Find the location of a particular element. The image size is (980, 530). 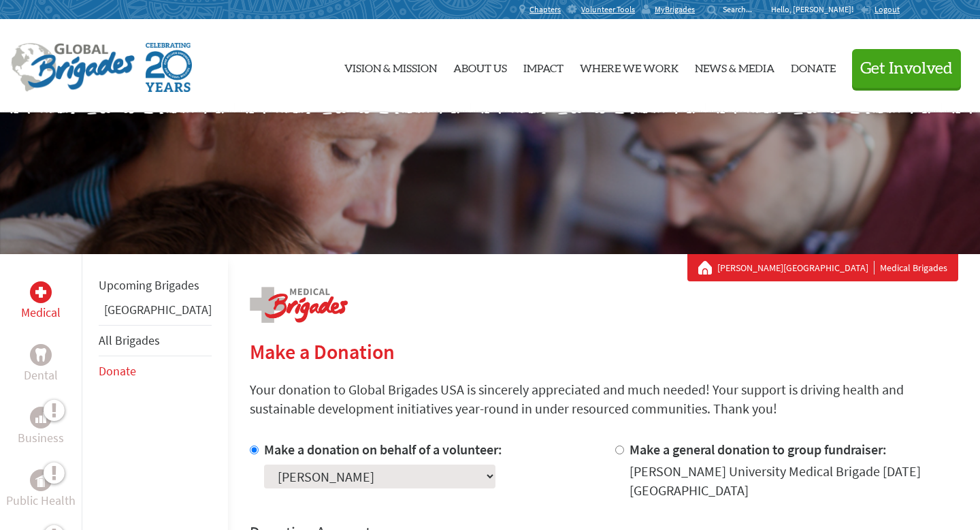

img: Business is located at coordinates (41, 418).